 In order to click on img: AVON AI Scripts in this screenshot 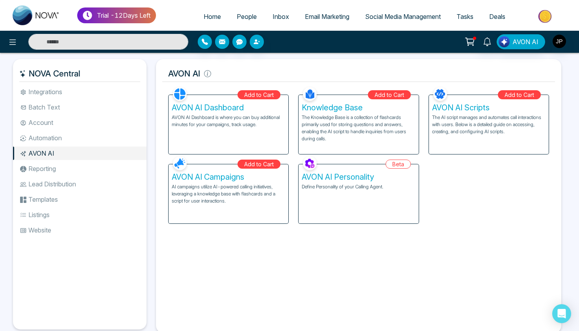, I will do `click(440, 94)`.